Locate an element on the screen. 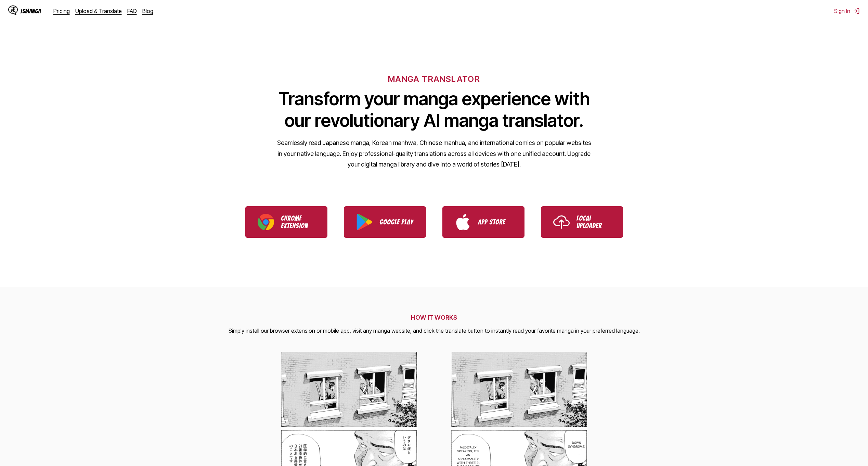 The width and height of the screenshot is (868, 466). a: Pricing is located at coordinates (62, 11).